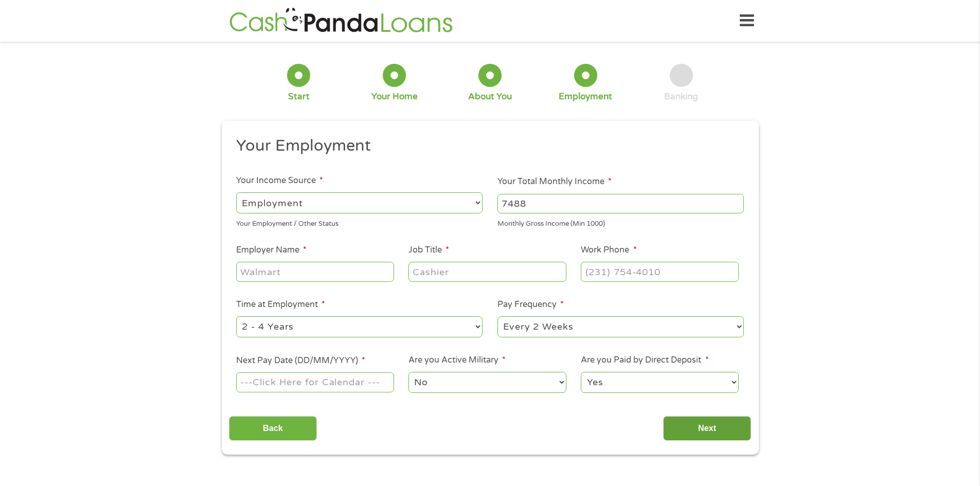 The height and width of the screenshot is (486, 980). Describe the element at coordinates (486, 146) in the screenshot. I see `h2: Your Employment` at that location.